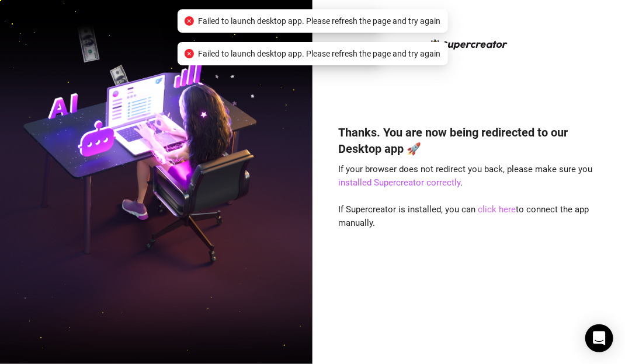  What do you see at coordinates (599, 338) in the screenshot?
I see `div: Open Intercom Messenger` at bounding box center [599, 338].